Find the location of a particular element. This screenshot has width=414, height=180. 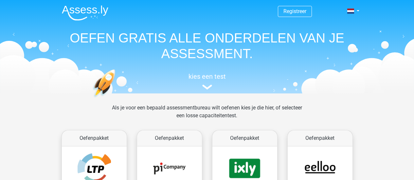

img: oefenen is located at coordinates (116, 99).